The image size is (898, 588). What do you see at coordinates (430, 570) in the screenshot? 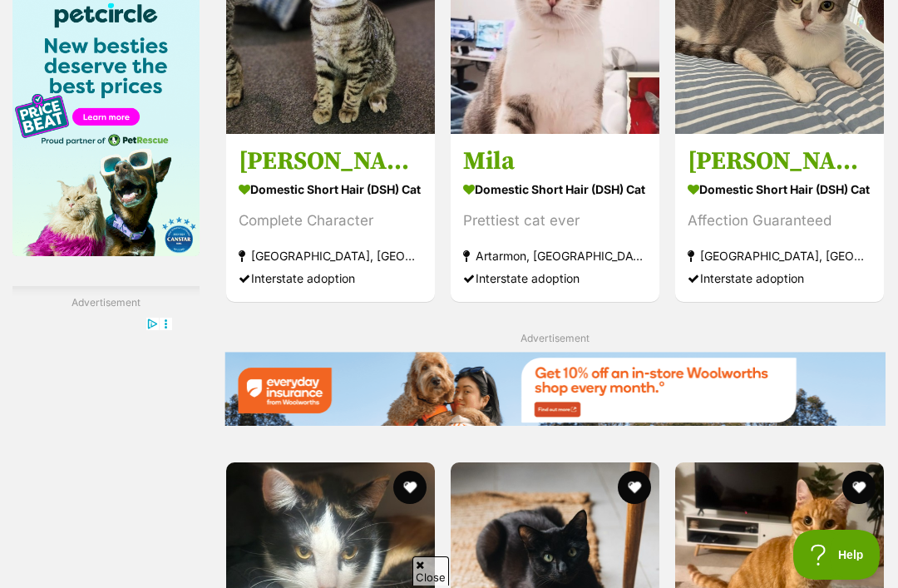
I see `span: Close` at bounding box center [430, 570].